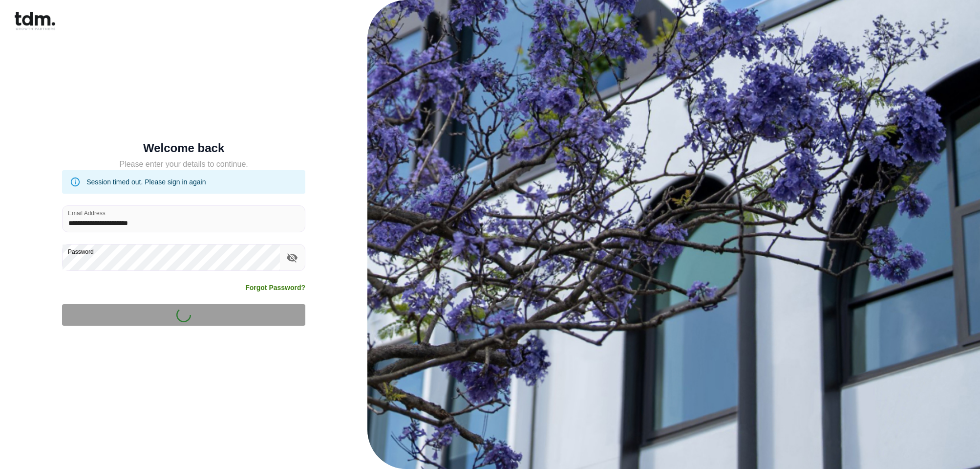  What do you see at coordinates (275, 288) in the screenshot?
I see `a: Forgot Password?` at bounding box center [275, 288].